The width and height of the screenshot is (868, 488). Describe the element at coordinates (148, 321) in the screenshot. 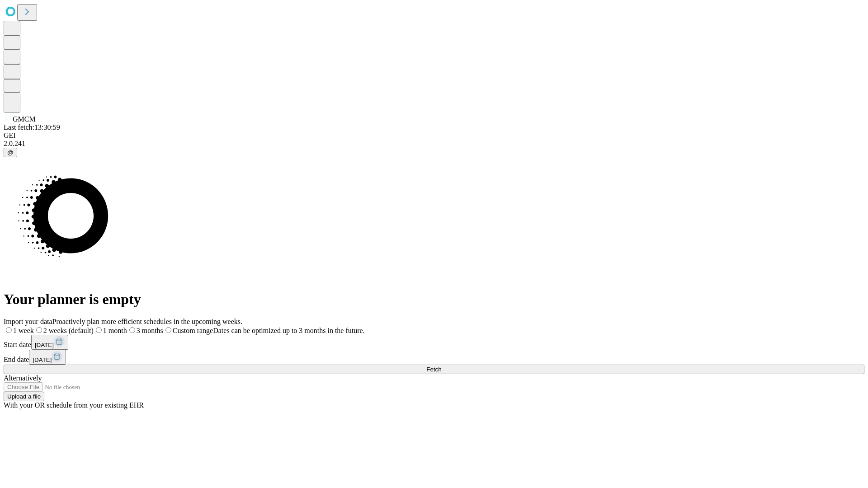

I see `span: Proactively plan more efficient schedules in the upcoming weeks.` at that location.